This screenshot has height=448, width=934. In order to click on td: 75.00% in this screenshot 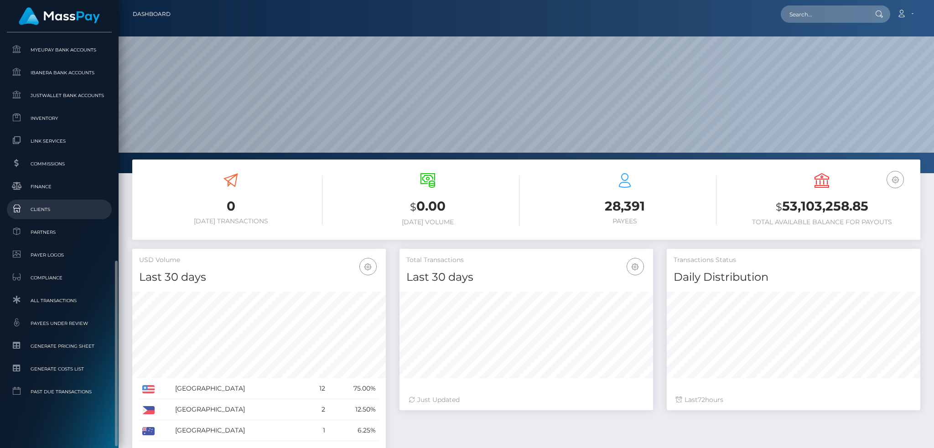, I will do `click(354, 389)`.